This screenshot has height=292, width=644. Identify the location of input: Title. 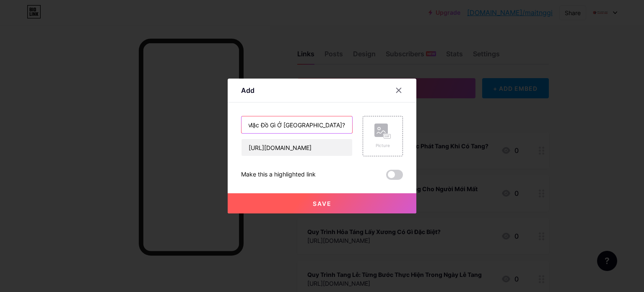
(297, 124).